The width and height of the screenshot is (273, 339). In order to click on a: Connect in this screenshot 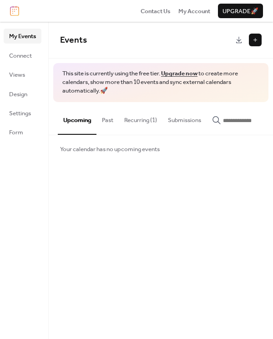, I will do `click(22, 55)`.